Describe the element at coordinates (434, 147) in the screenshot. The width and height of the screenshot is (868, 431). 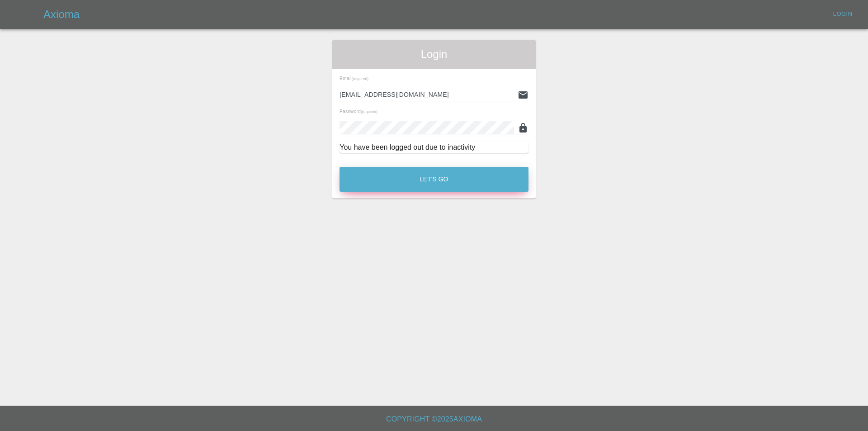
I see `div: You have been logged out due to inactivity` at that location.